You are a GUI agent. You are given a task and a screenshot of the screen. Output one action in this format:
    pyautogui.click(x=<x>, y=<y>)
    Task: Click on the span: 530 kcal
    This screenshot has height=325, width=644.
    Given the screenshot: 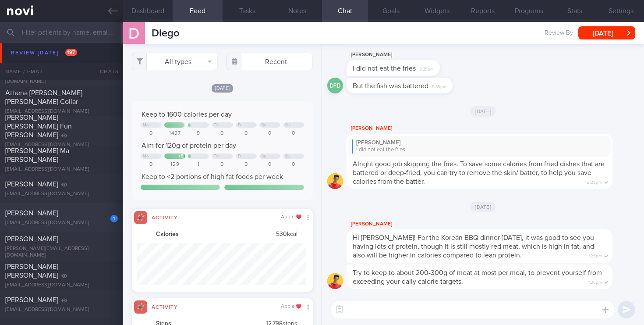 What is the action you would take?
    pyautogui.click(x=287, y=234)
    